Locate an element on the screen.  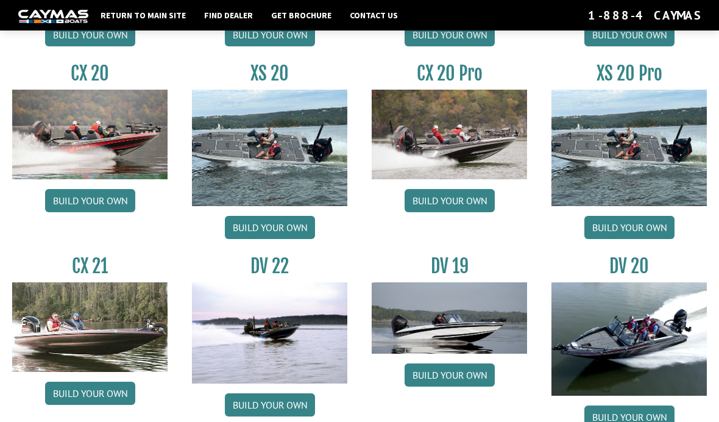
h3: XS 20 Pro is located at coordinates (629, 73).